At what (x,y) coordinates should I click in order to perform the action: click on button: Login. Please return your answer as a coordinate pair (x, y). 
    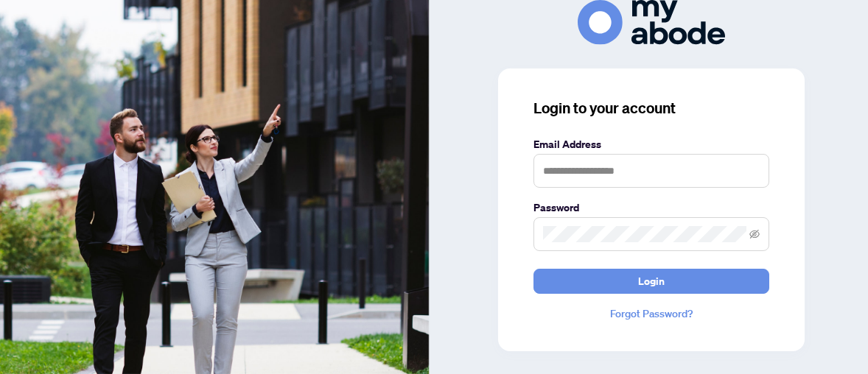
    Looking at the image, I should click on (651, 281).